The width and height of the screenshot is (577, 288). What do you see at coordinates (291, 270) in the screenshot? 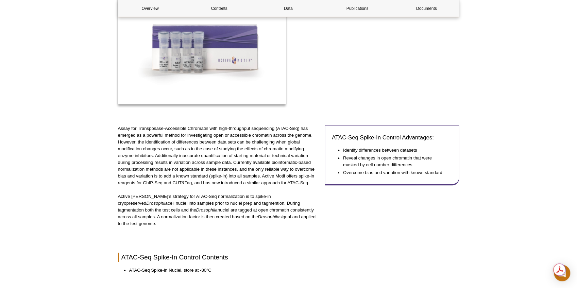
I see `li: ATAC-Seq Spike-In Nuclei, store at -80°C` at bounding box center [291, 270].